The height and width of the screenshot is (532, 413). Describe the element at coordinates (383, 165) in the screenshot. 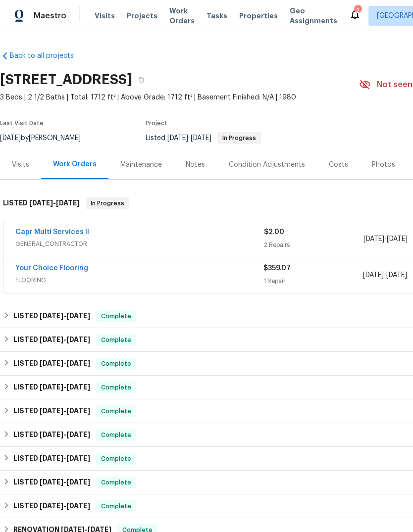

I see `div: Photos` at that location.